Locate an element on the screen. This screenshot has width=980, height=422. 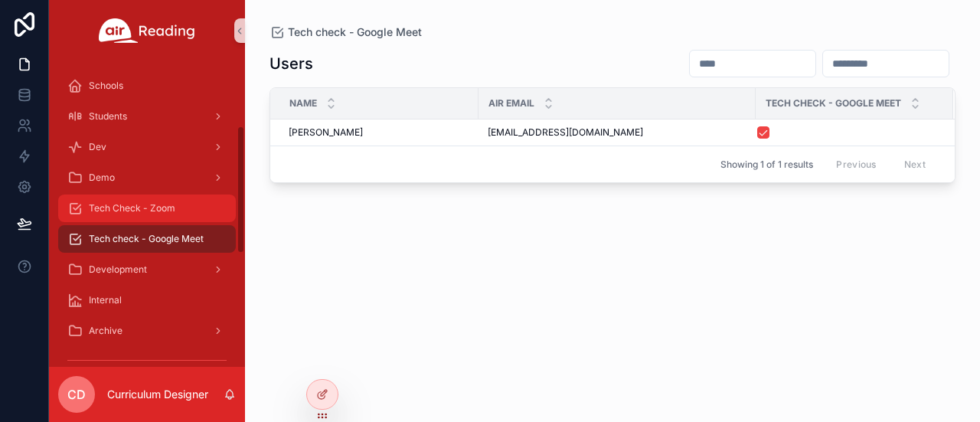
a: Internal is located at coordinates (147, 300).